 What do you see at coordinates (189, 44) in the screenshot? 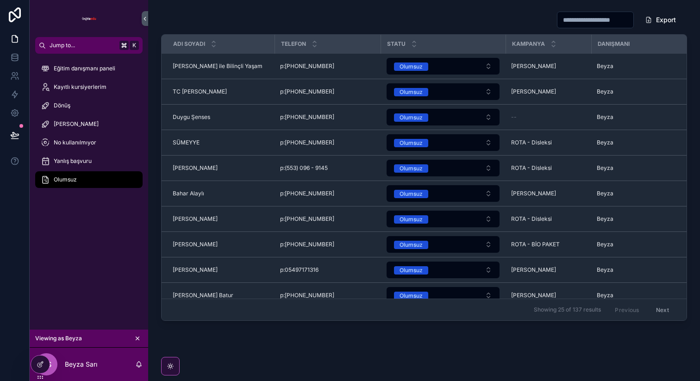
I see `span: adı soyadı` at bounding box center [189, 44].